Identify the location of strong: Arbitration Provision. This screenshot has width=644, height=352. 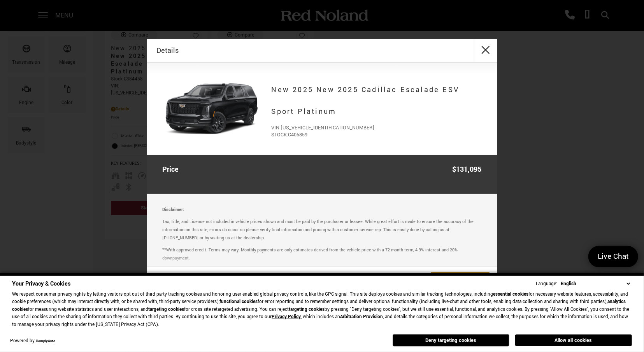
(362, 317).